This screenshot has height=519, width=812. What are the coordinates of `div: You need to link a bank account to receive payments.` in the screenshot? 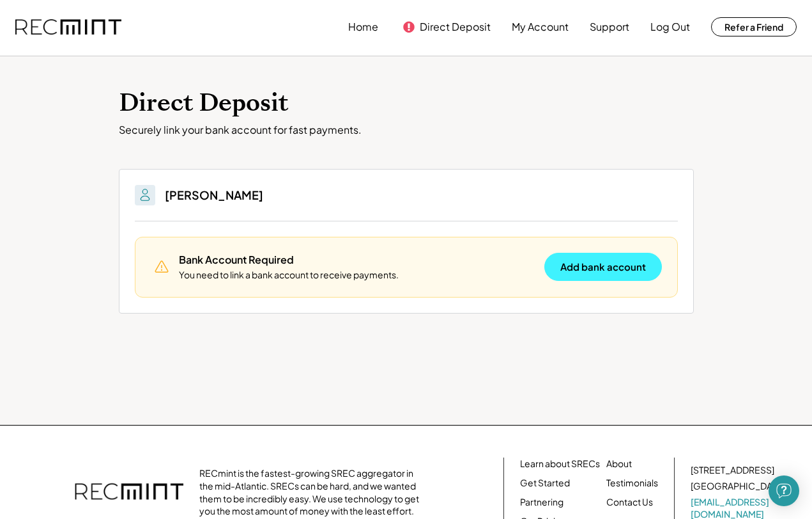 It's located at (289, 275).